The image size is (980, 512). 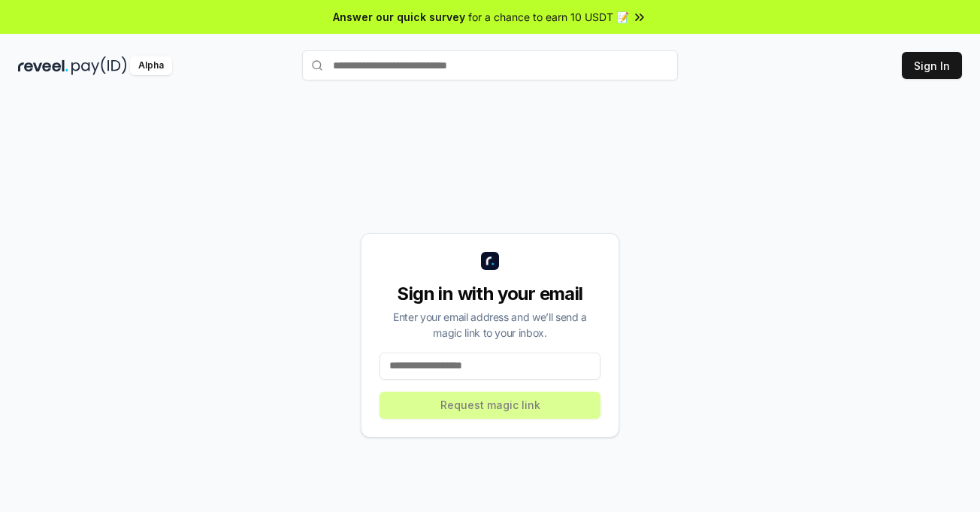 What do you see at coordinates (490, 261) in the screenshot?
I see `img: logo_small` at bounding box center [490, 261].